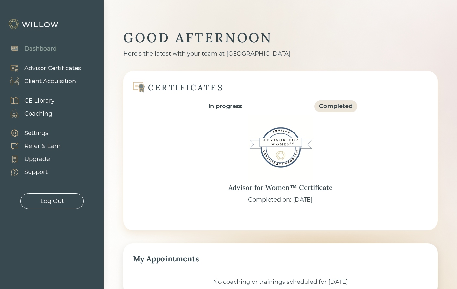  I want to click on a: Dashboard, so click(30, 49).